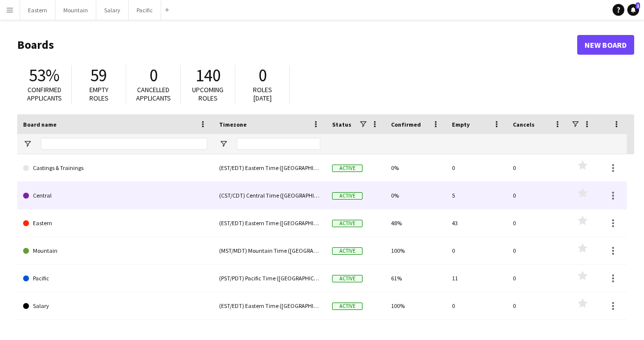 The width and height of the screenshot is (644, 340). I want to click on span: Upcoming roles, so click(207, 94).